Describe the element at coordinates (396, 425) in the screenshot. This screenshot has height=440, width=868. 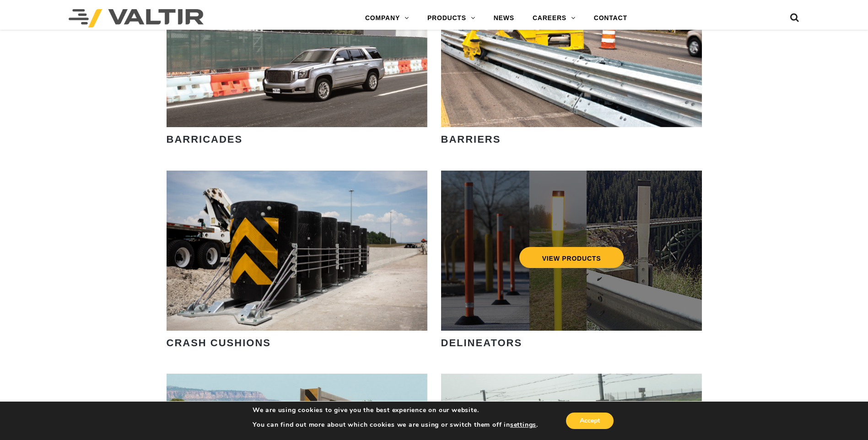
I see `p: You can find out more about which cookies we are using or switch them off in .` at that location.